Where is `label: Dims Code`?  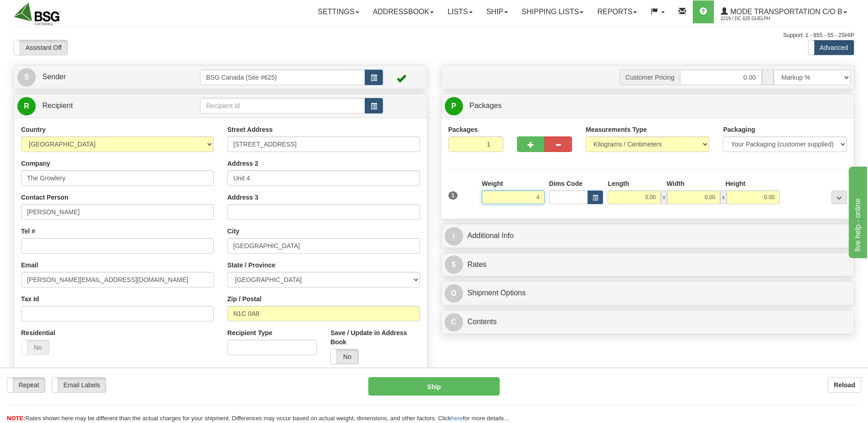
label: Dims Code is located at coordinates (565, 183).